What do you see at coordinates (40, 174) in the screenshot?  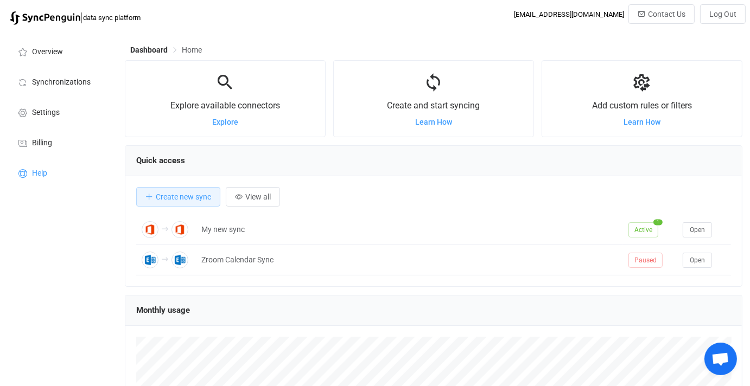 I see `span: Help` at bounding box center [40, 174].